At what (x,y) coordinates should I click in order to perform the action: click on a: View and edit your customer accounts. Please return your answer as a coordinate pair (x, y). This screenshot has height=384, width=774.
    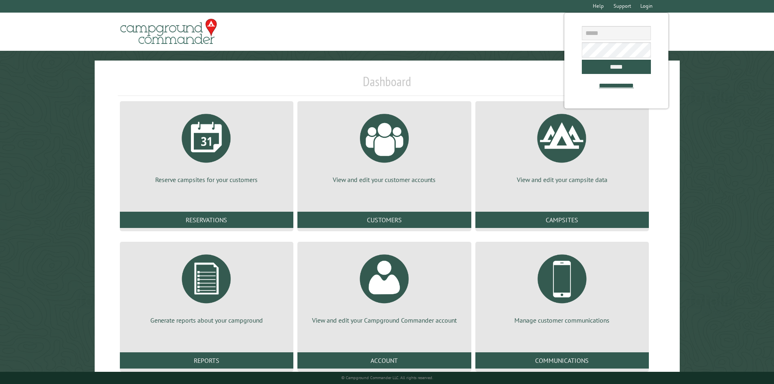
    Looking at the image, I should click on (384, 146).